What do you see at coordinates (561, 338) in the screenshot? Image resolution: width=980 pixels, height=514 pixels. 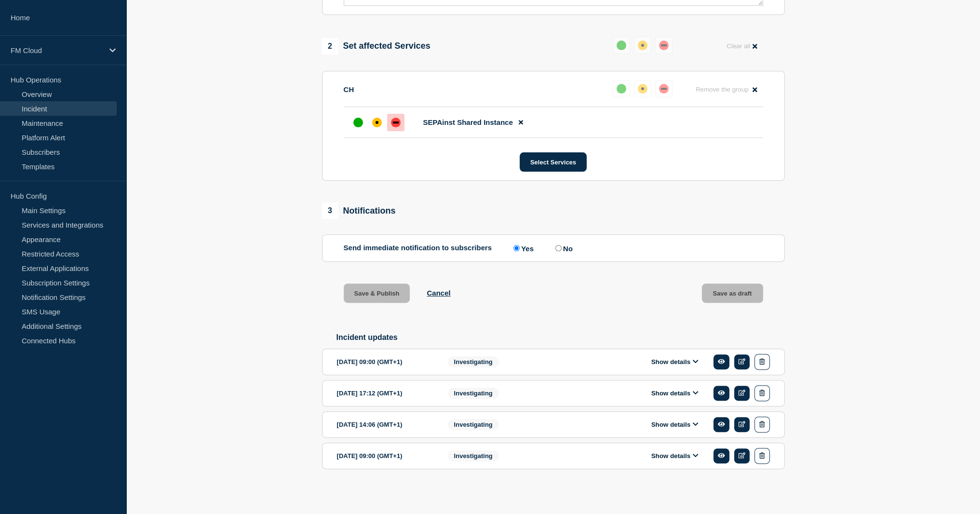 I see `h2: Incident updates` at bounding box center [561, 338].